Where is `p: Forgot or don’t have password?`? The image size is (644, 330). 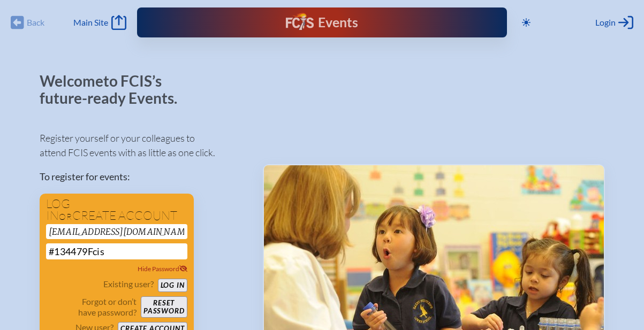 p: Forgot or don’t have password? is located at coordinates (92, 307).